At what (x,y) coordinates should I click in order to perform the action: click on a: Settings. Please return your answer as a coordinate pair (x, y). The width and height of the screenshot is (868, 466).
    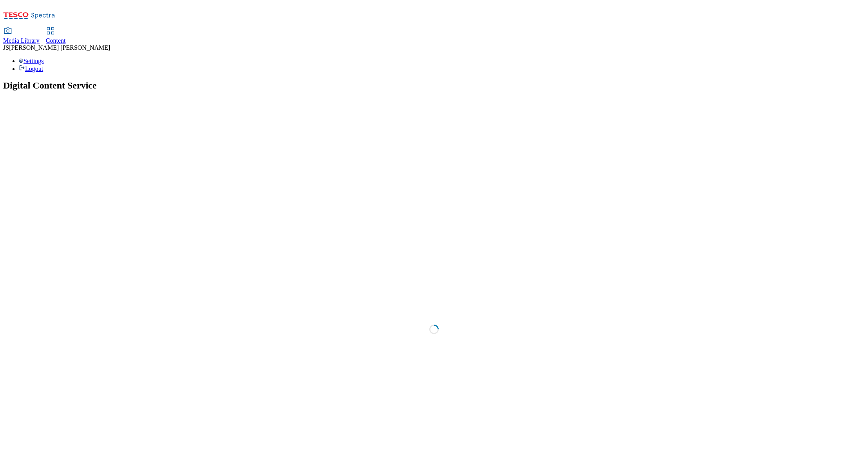
    Looking at the image, I should click on (31, 60).